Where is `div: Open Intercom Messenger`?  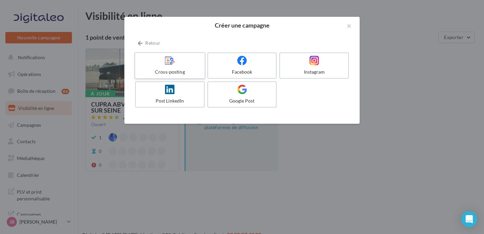
div: Open Intercom Messenger is located at coordinates (469, 219).